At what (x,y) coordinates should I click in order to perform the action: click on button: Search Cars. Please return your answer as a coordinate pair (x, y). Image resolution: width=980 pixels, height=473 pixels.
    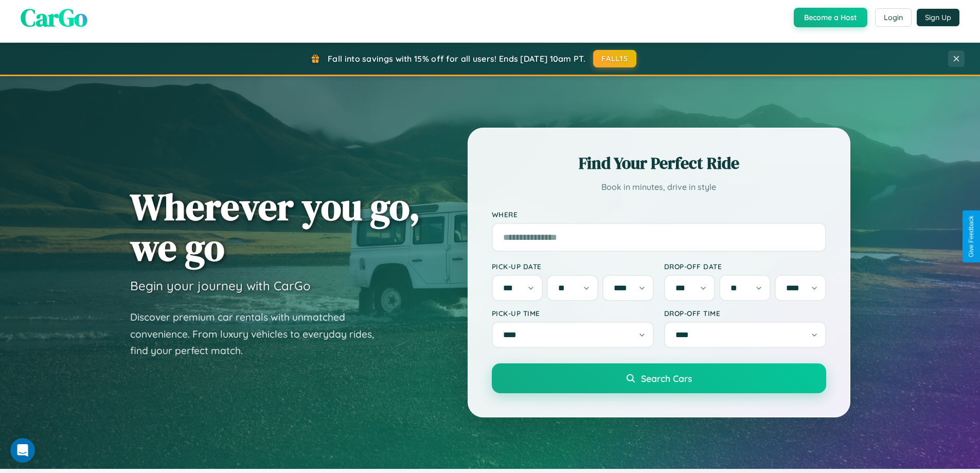
    Looking at the image, I should click on (659, 379).